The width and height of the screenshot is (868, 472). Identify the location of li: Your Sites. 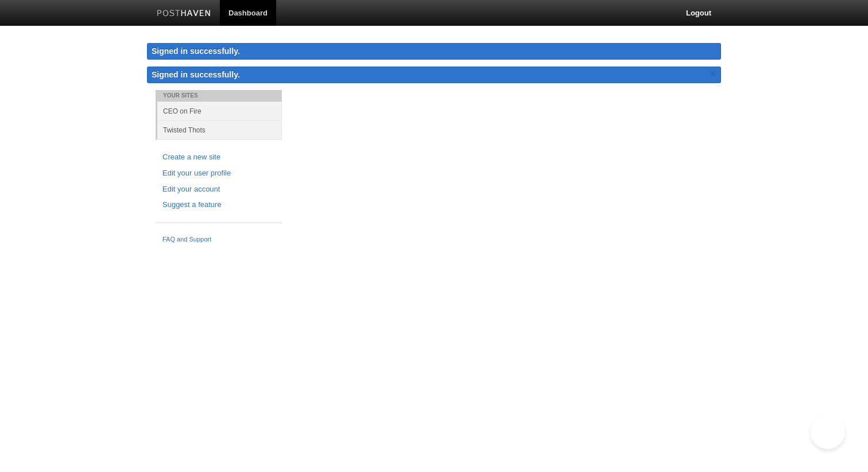
(219, 96).